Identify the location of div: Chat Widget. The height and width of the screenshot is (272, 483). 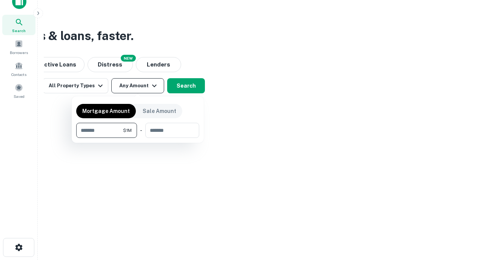
(464, 230).